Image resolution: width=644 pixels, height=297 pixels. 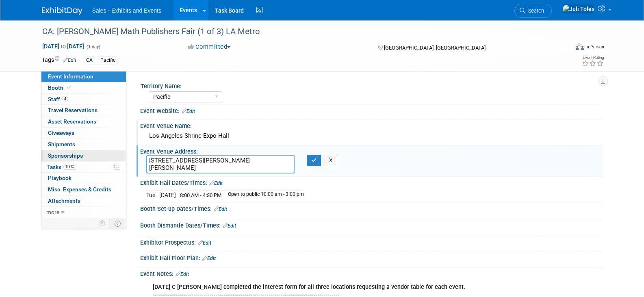 What do you see at coordinates (60, 88) in the screenshot?
I see `span: Booth` at bounding box center [60, 88].